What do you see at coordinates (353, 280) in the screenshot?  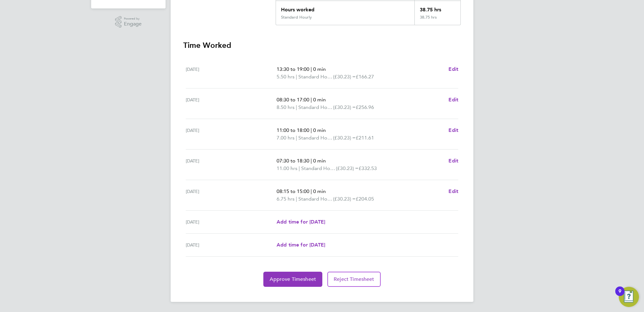 I see `button: Reject Timesheet` at bounding box center [353, 280].